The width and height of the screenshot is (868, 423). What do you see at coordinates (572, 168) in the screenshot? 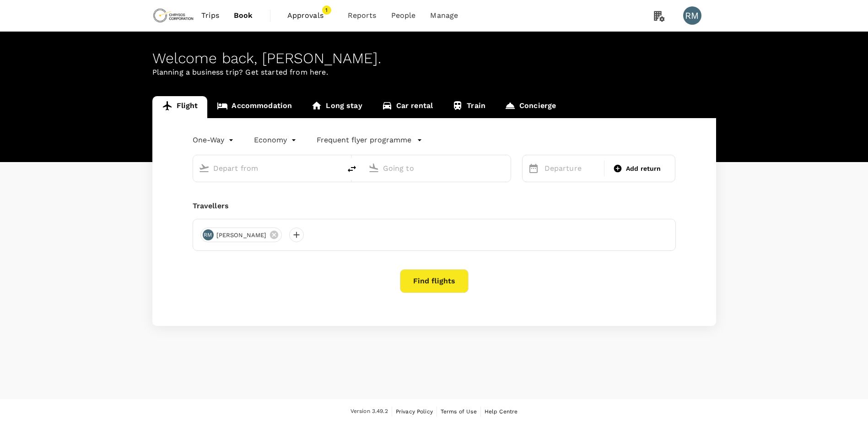
I see `p: Departure` at bounding box center [572, 168].